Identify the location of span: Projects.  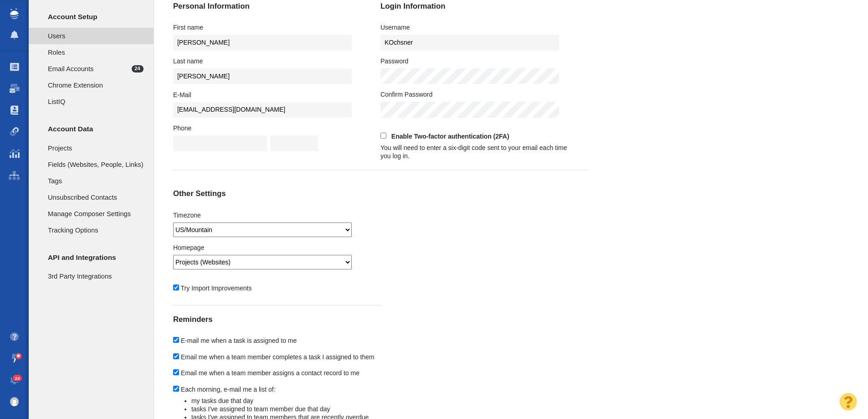
(95, 148).